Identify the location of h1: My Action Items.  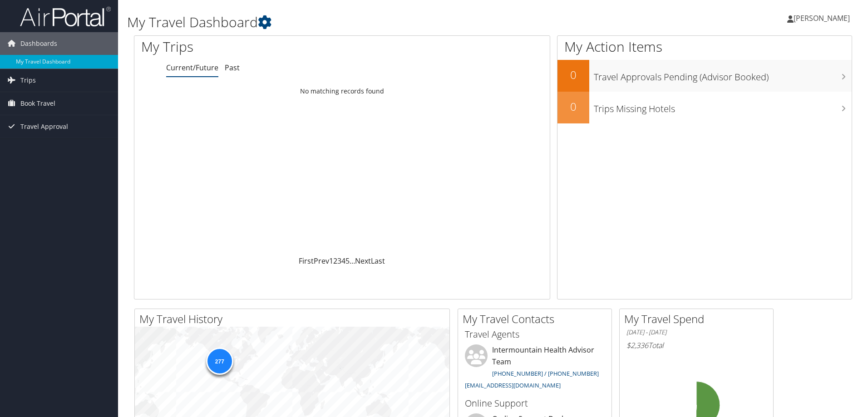
(704, 47).